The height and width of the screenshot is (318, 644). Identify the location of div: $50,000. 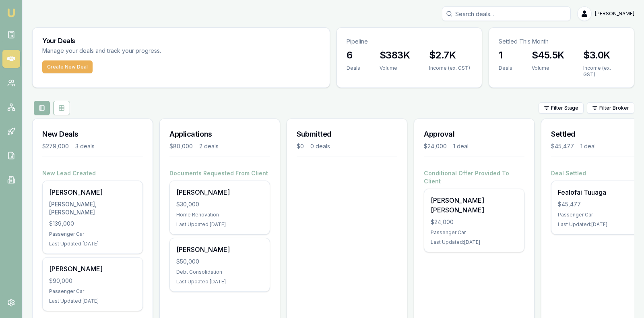
(220, 261).